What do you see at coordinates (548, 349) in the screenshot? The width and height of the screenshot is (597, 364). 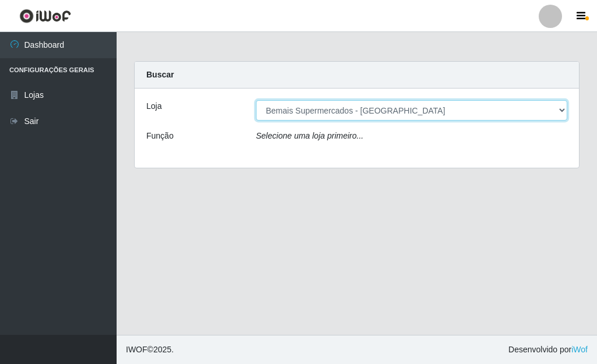 I see `span: Desenvolvido por` at bounding box center [548, 349].